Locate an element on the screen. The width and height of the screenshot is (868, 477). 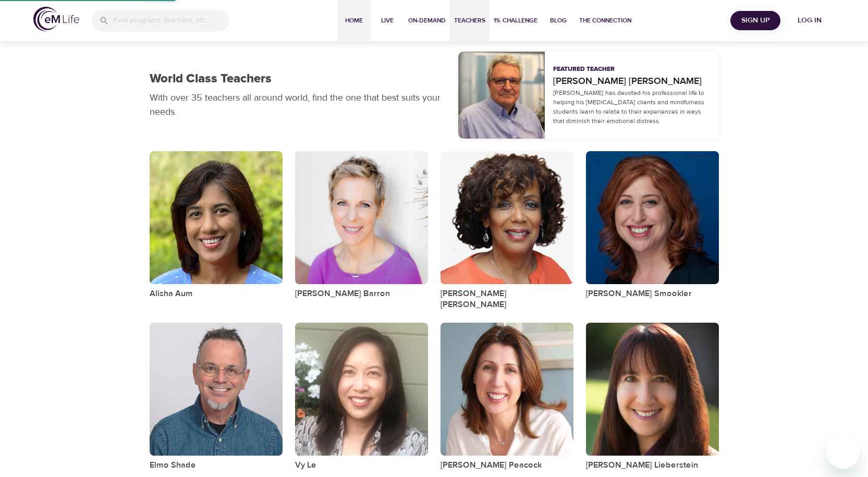
span: Live is located at coordinates (387, 20).